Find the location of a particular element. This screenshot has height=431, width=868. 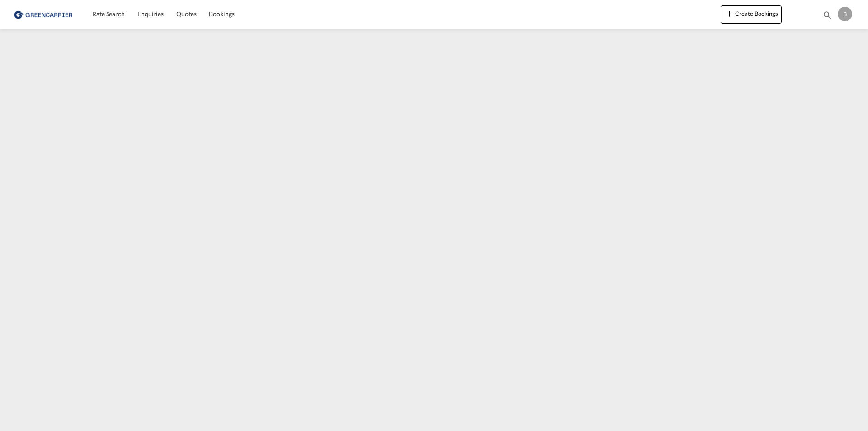

md-icon: icon-magnify is located at coordinates (827, 15).